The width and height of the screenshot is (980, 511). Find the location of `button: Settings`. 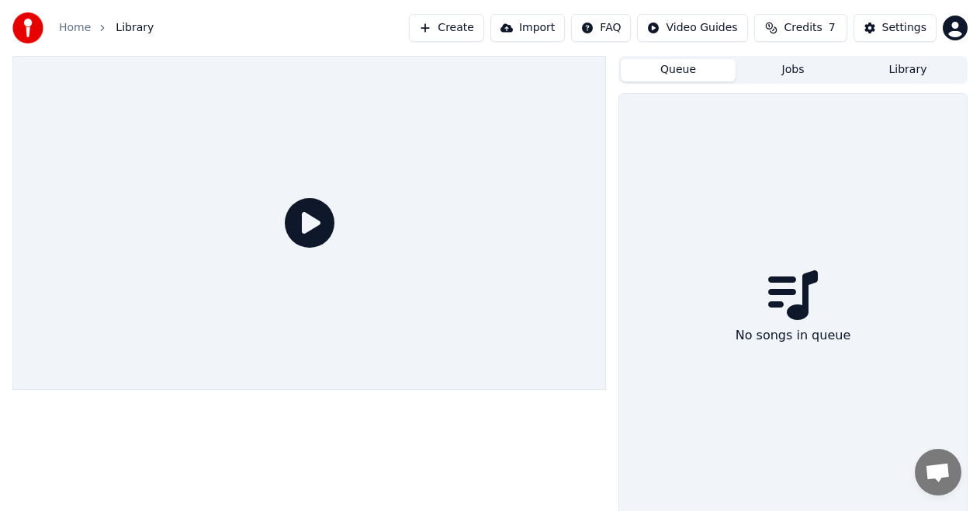

button: Settings is located at coordinates (894, 28).